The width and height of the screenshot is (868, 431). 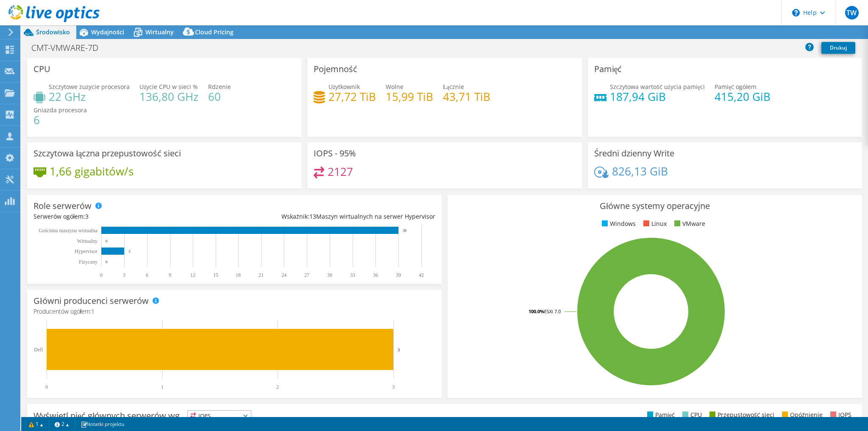 I want to click on li: CPU, so click(x=691, y=415).